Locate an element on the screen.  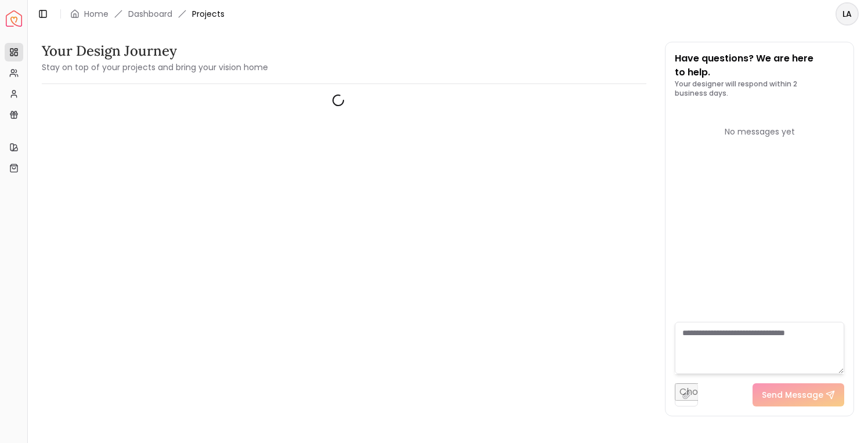
span: Projects is located at coordinates (209, 14).